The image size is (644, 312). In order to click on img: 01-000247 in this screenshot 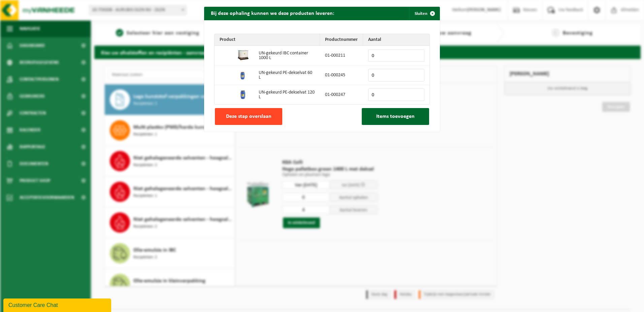, I will do `click(244, 94)`.